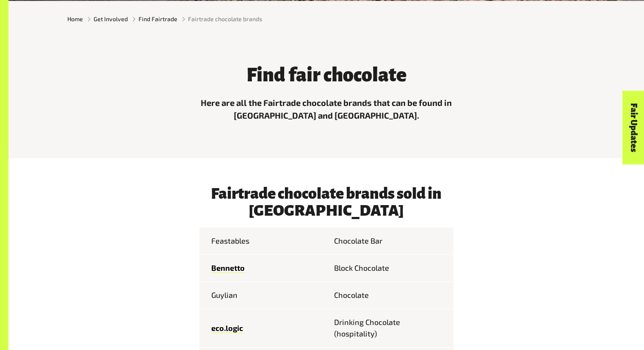 This screenshot has width=644, height=350. What do you see at coordinates (110, 19) in the screenshot?
I see `span: Get Involved` at bounding box center [110, 19].